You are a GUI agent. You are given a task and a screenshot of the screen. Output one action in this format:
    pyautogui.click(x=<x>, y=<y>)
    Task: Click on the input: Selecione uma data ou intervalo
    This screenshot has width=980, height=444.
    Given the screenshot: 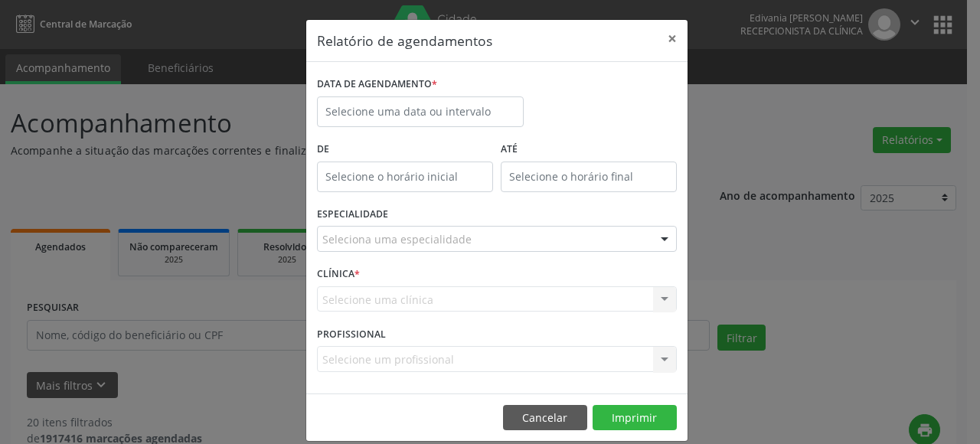 What is the action you would take?
    pyautogui.click(x=421, y=112)
    